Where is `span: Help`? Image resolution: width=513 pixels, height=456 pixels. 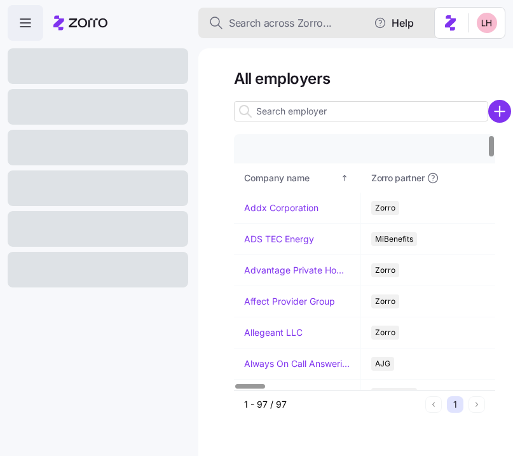
span: Help is located at coordinates (393, 23).